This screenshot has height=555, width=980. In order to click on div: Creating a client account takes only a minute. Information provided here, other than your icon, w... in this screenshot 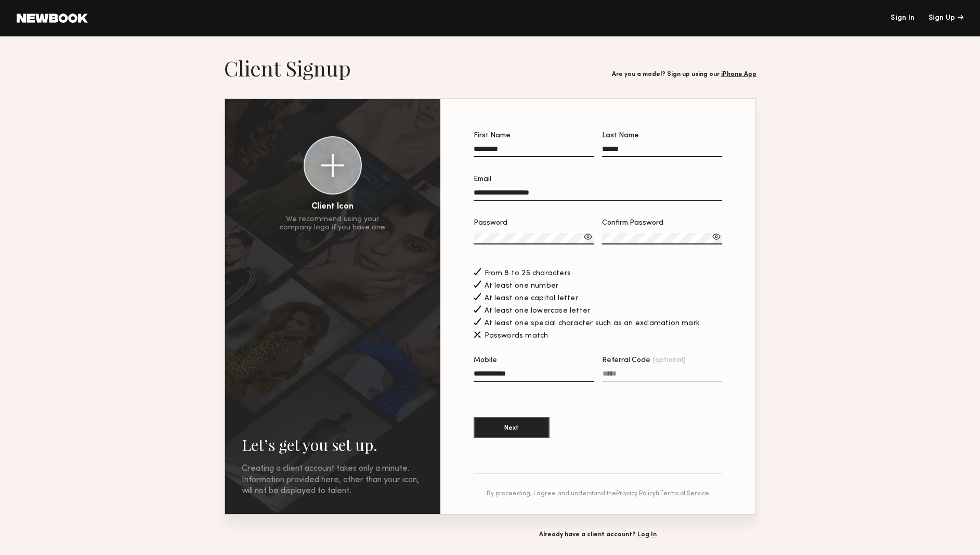, I will do `click(332, 480)`.